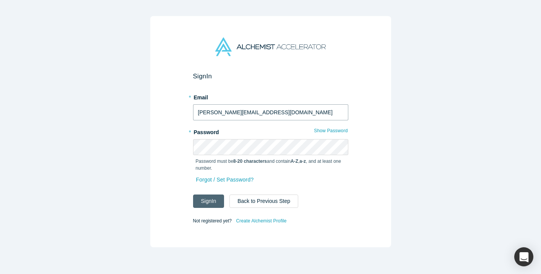 This screenshot has width=541, height=274. I want to click on button: Back to Previous Step, so click(264, 201).